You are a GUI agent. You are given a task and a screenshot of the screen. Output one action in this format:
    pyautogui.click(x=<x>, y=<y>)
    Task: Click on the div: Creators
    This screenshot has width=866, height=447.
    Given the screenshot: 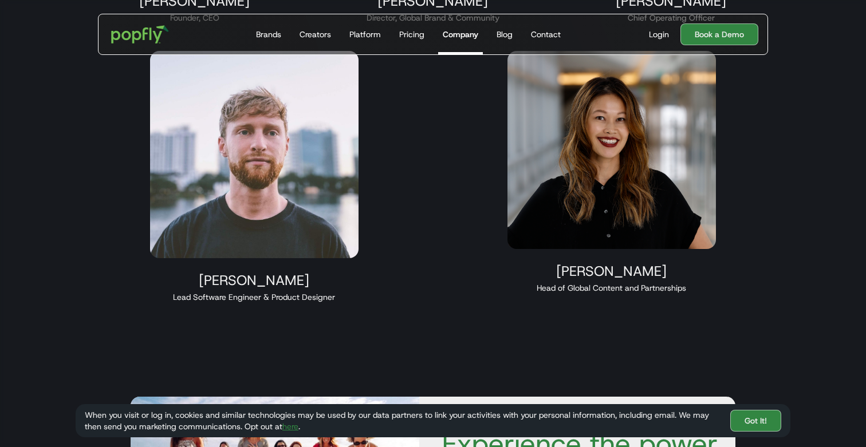 What is the action you would take?
    pyautogui.click(x=315, y=34)
    